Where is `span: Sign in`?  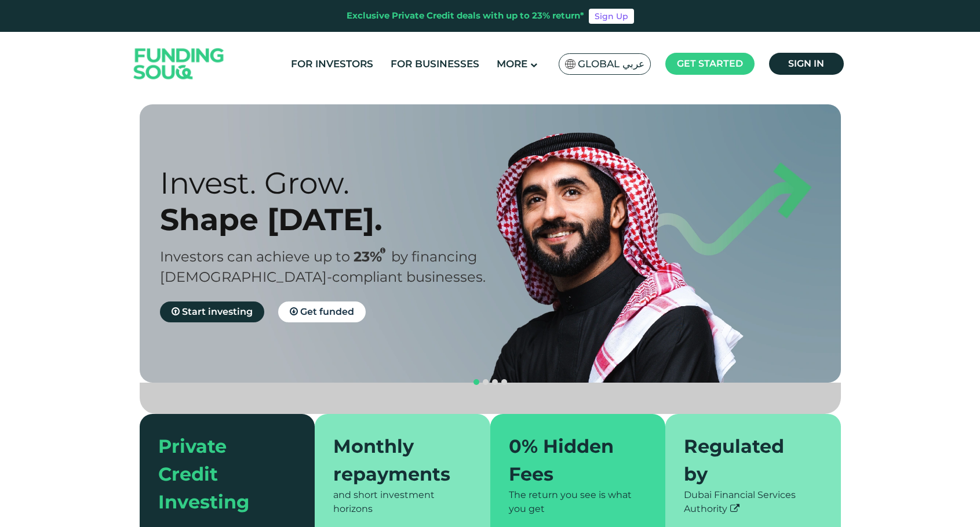
span: Sign in is located at coordinates (806, 63).